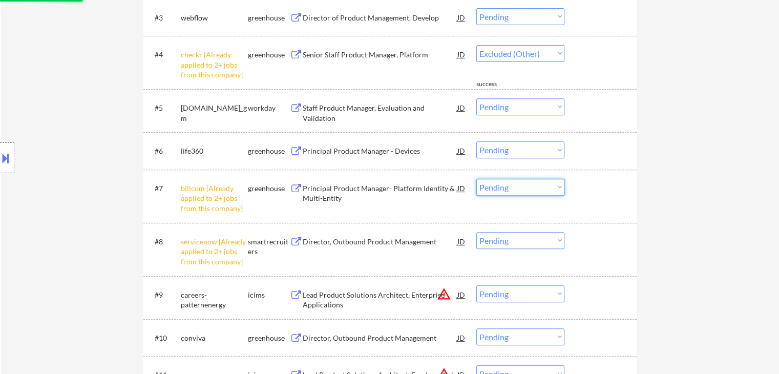 The height and width of the screenshot is (374, 779). Describe the element at coordinates (269, 246) in the screenshot. I see `div: smartrecruiters` at that location.